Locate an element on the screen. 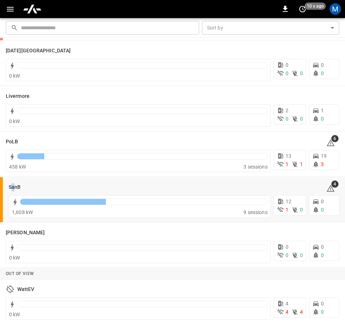  img: ampcontrol.io logo is located at coordinates (32, 9).